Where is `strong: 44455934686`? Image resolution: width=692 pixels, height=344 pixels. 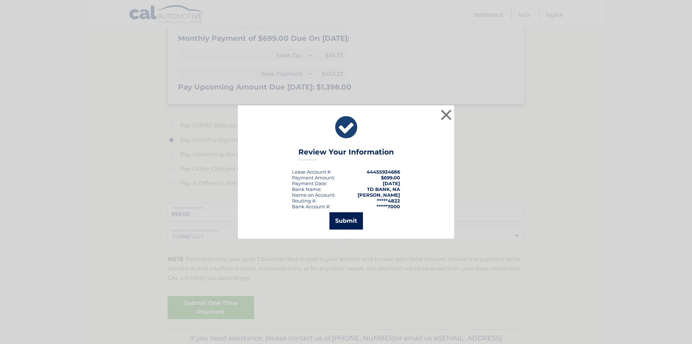 strong: 44455934686 is located at coordinates (383, 172).